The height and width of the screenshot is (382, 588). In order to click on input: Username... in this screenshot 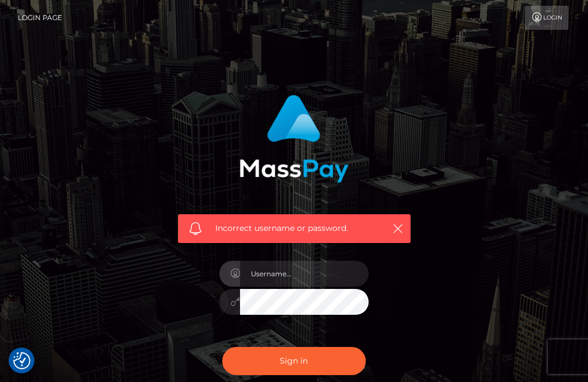, I will do `click(304, 273)`.